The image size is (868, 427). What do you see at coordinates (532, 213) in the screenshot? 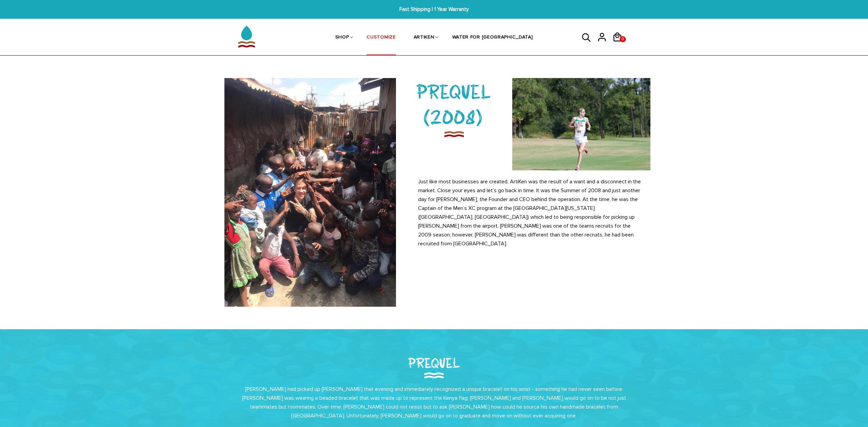
I see `p: Just like most businesses are created. ArtiKen was the result of a want and a disconnect in the m...` at bounding box center [532, 213].